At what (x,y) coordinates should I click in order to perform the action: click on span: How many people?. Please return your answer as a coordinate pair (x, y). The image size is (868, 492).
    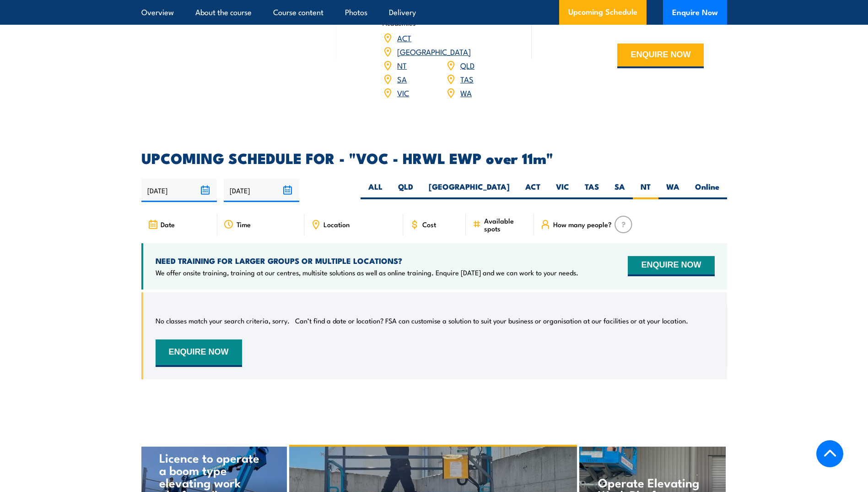
    Looking at the image, I should click on (583, 224).